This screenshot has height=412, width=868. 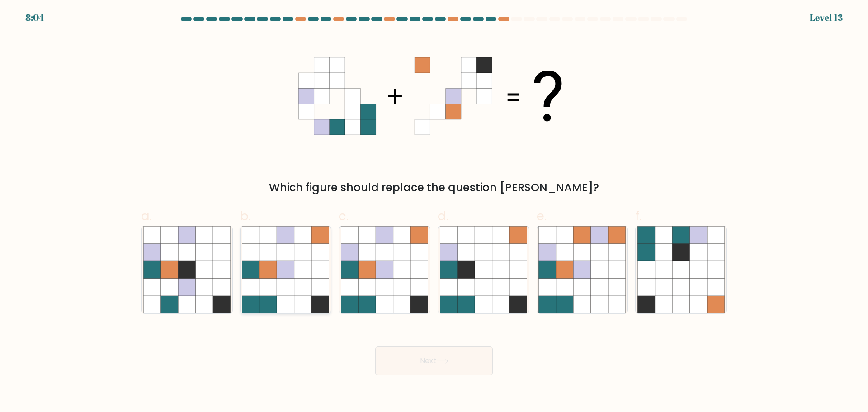 What do you see at coordinates (344, 216) in the screenshot?
I see `span: c.` at bounding box center [344, 216].